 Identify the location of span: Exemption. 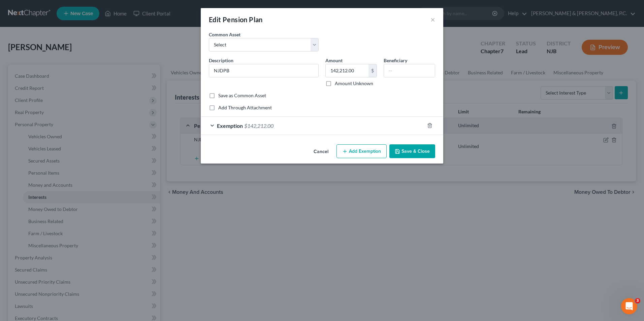
(230, 126).